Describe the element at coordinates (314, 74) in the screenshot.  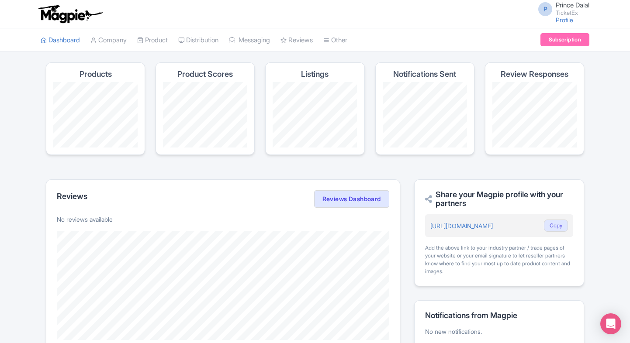
I see `h4: Listings` at that location.